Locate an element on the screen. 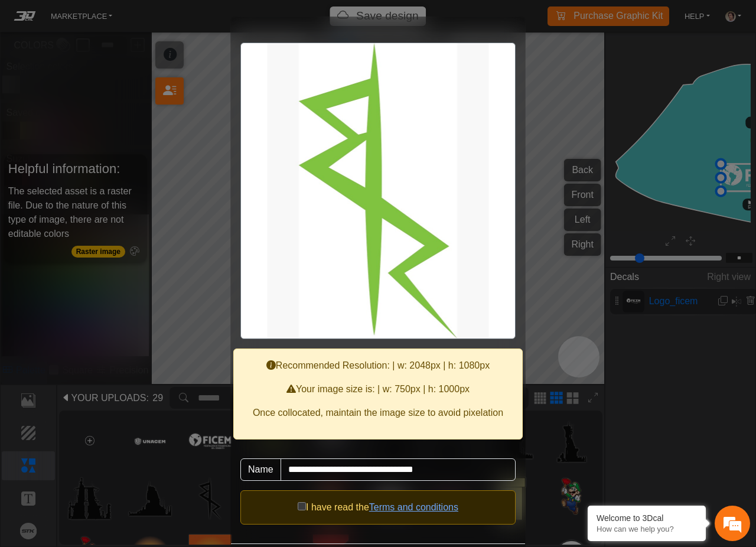 This screenshot has width=756, height=547. span: We're online! is located at coordinates (116, 195).